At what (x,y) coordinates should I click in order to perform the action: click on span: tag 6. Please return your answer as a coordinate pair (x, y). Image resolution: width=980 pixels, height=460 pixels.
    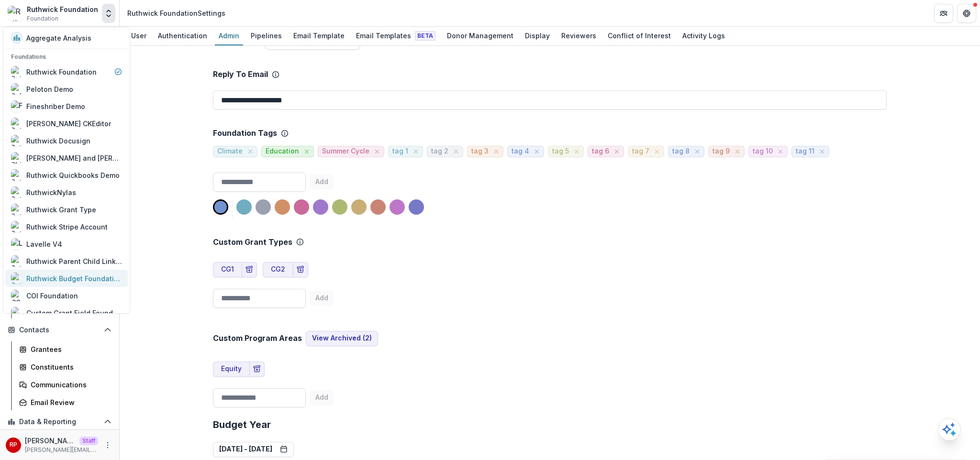
    Looking at the image, I should click on (601, 151).